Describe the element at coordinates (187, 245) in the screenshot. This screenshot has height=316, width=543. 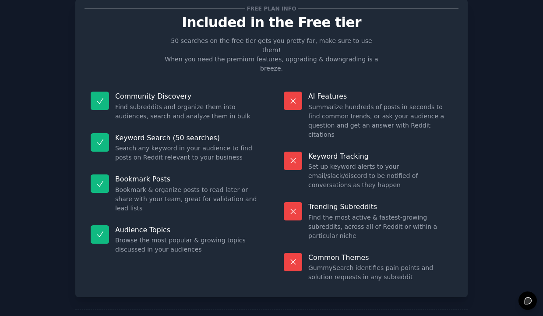
I see `dd: Browse the most popular & growing topics discussed in your audiences` at that location.